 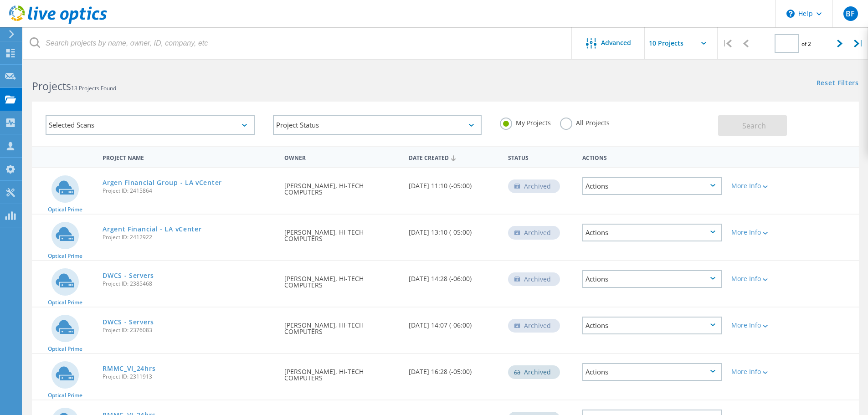 What do you see at coordinates (189, 284) in the screenshot?
I see `span: Project ID: 2385468` at bounding box center [189, 284].